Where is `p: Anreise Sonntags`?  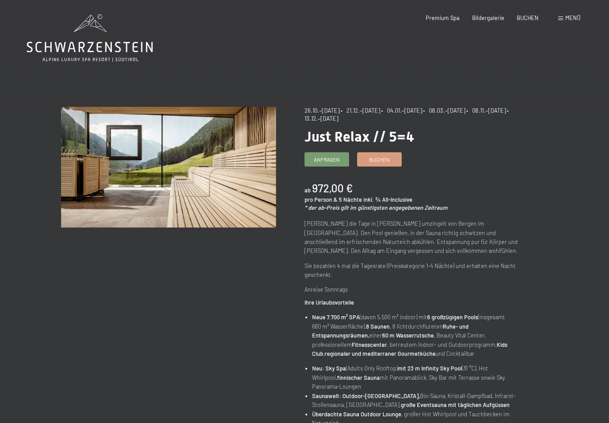
p: Anreise Sonntags is located at coordinates (412, 290).